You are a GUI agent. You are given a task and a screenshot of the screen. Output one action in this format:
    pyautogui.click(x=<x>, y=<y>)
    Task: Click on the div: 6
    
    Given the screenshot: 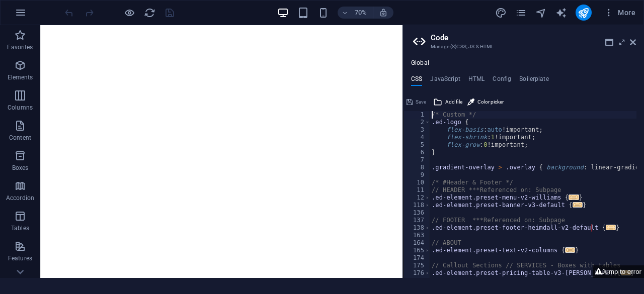 What is the action you would take?
    pyautogui.click(x=417, y=152)
    